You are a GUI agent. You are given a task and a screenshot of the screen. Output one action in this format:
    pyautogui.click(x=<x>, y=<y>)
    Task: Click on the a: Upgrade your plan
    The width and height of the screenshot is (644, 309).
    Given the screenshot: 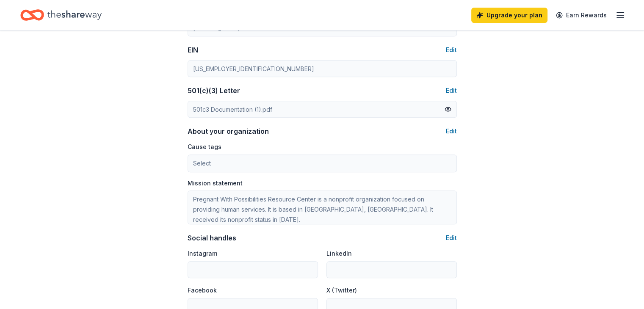 What is the action you would take?
    pyautogui.click(x=509, y=15)
    